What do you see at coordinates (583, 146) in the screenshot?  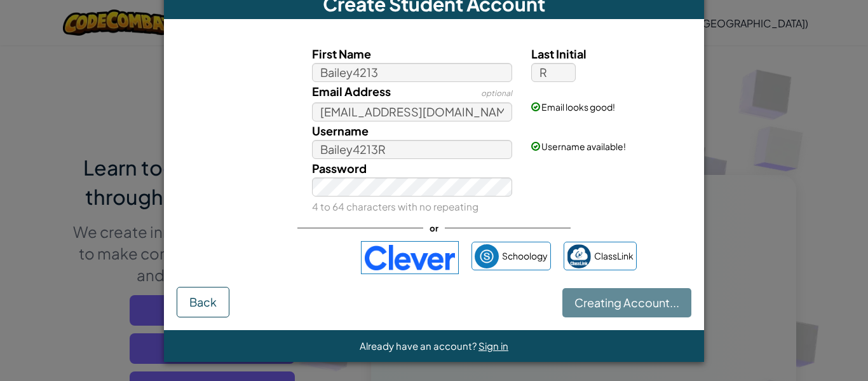 I see `span: Username available!` at bounding box center [583, 146].